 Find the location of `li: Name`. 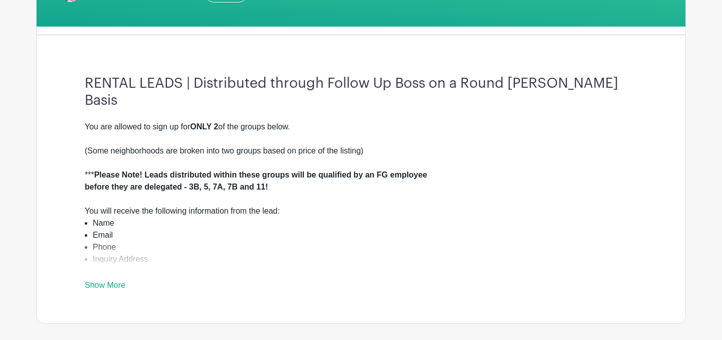

li: Name is located at coordinates (365, 223).